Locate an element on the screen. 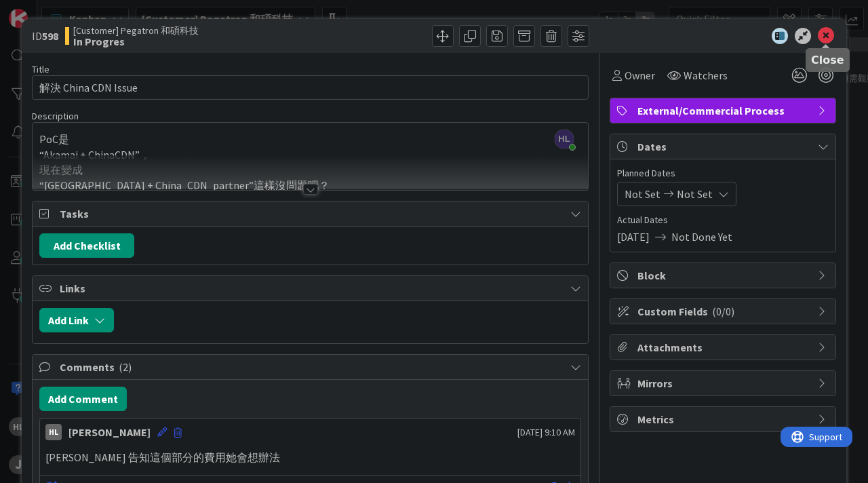 This screenshot has width=868, height=483. button: Add Link is located at coordinates (76, 320).